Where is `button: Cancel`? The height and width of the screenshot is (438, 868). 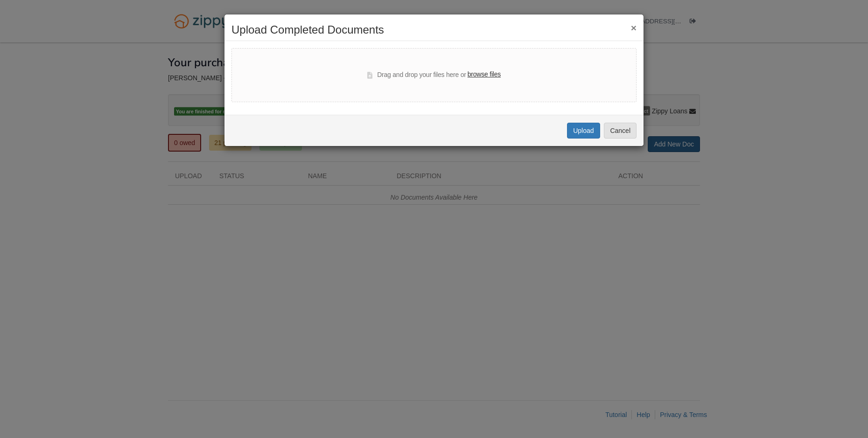
button: Cancel is located at coordinates (620, 130).